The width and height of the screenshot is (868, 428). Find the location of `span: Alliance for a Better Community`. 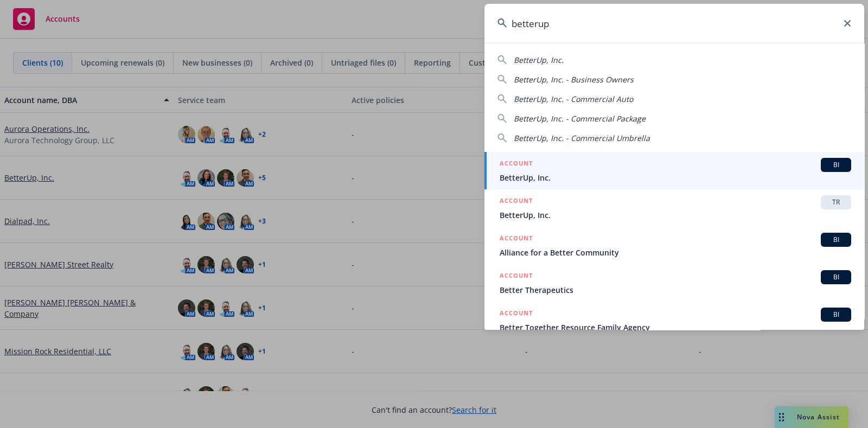

span: Alliance for a Better Community is located at coordinates (675, 252).